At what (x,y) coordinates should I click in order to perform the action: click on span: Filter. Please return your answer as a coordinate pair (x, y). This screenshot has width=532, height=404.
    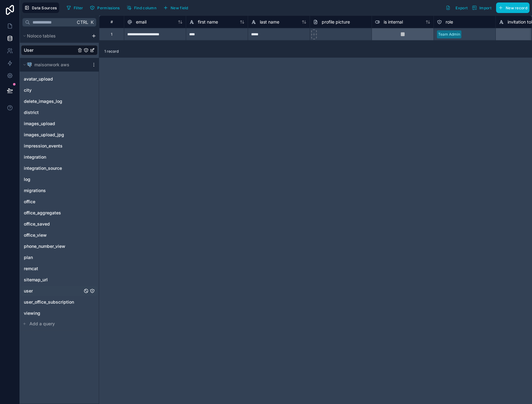
    Looking at the image, I should click on (78, 8).